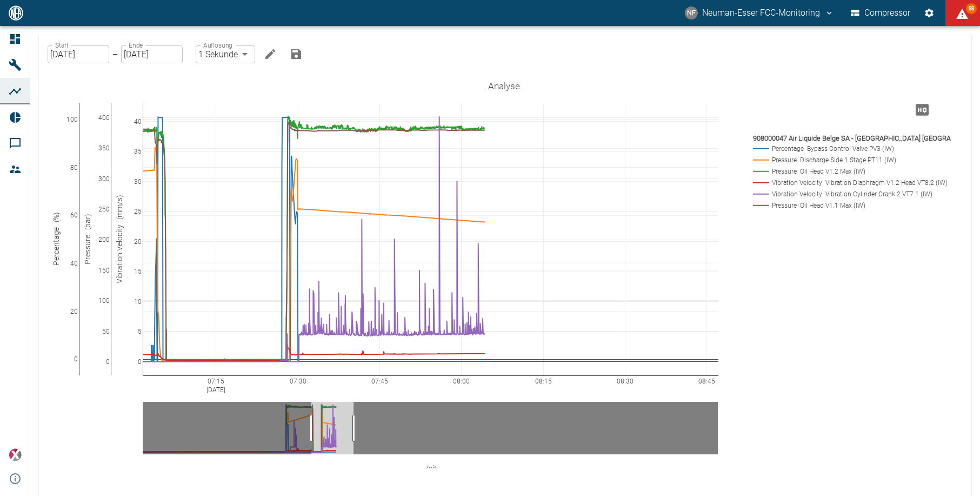 The width and height of the screenshot is (980, 496). What do you see at coordinates (136, 45) in the screenshot?
I see `label: Ende` at bounding box center [136, 45].